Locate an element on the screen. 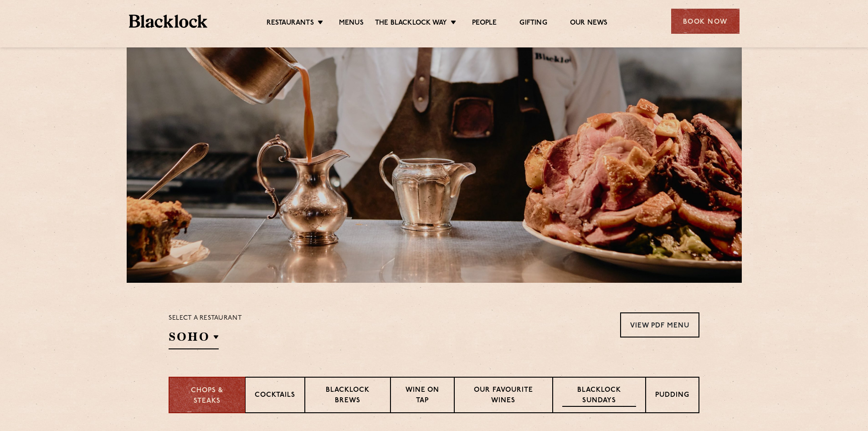  p: Blacklock Sundays is located at coordinates (599, 396).